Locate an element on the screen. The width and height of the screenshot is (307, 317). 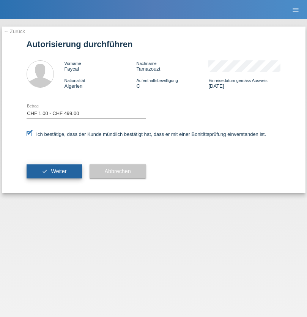
h1: Autorisierung durchführen is located at coordinates (154, 44).